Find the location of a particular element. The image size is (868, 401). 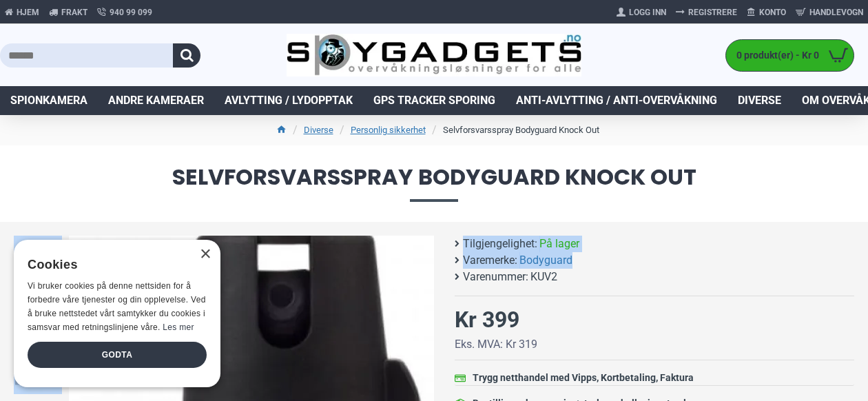

b: Tilgjengelighet: is located at coordinates (500, 244).